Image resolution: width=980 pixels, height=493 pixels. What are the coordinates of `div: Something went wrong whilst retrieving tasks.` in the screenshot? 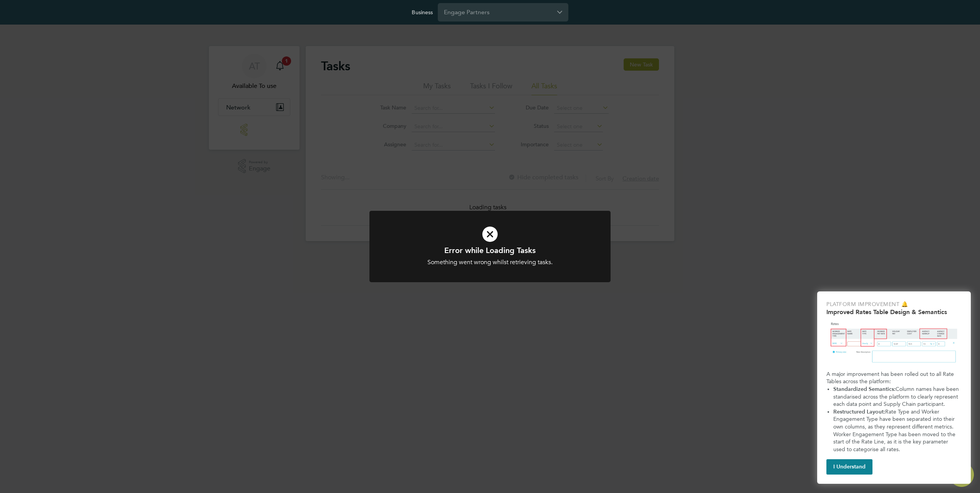 It's located at (490, 262).